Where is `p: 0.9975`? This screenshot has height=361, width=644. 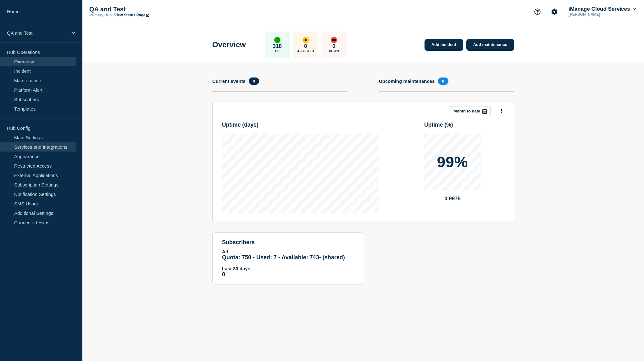 p: 0.9975 is located at coordinates (453, 198).